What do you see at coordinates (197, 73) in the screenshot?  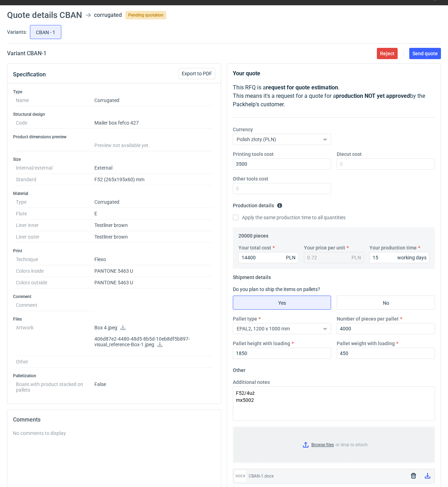 I see `button: Export to PDF` at bounding box center [197, 73].